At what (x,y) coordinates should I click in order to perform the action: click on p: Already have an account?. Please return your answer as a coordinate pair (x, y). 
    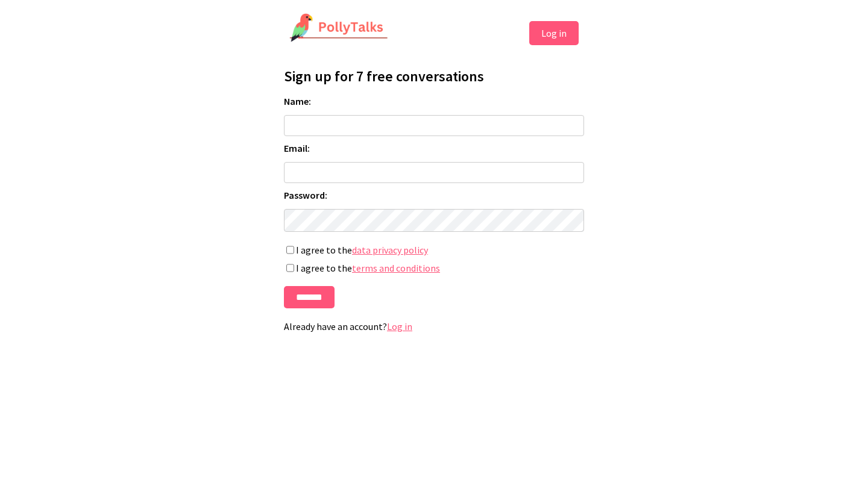
    Looking at the image, I should click on (434, 326).